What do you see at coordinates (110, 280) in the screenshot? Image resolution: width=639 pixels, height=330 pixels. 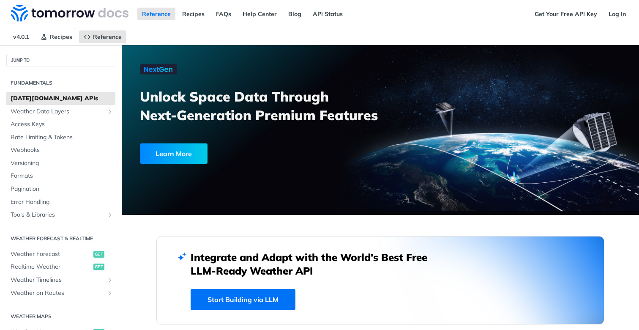 I see `button: Show subpages for Weather Timelines` at bounding box center [110, 280].